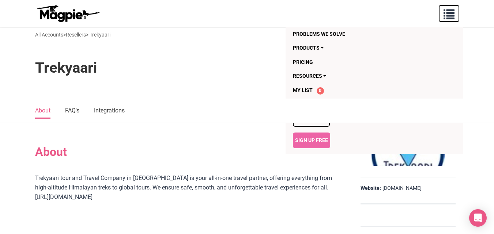 Image resolution: width=494 pixels, height=234 pixels. I want to click on a: Products, so click(360, 48).